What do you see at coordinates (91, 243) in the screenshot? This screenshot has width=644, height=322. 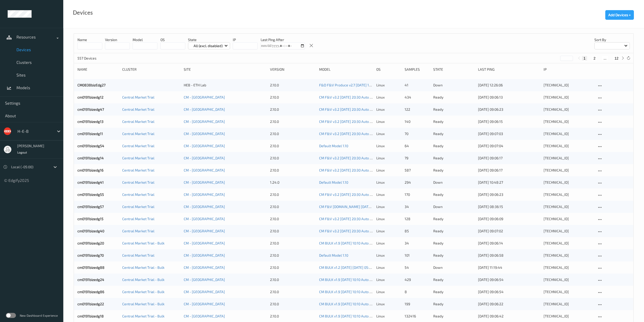 I see `a: cm0191bizedg20` at bounding box center [91, 243].